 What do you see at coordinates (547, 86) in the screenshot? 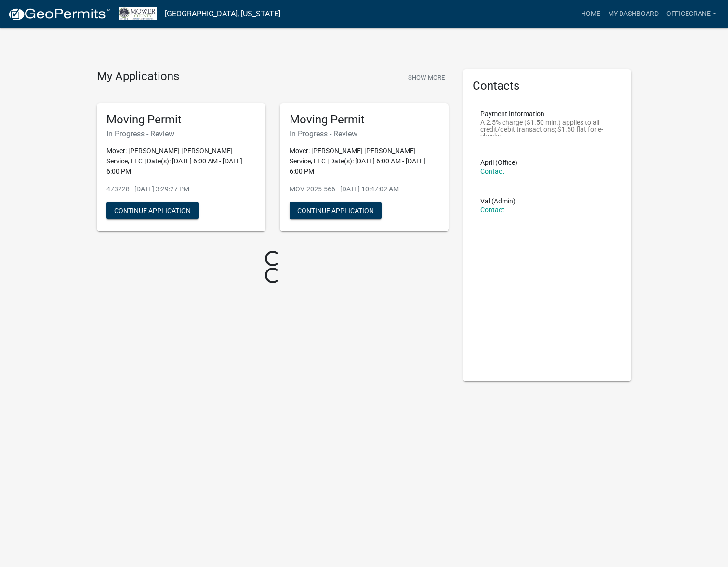
I see `h5: Contacts` at bounding box center [547, 86].